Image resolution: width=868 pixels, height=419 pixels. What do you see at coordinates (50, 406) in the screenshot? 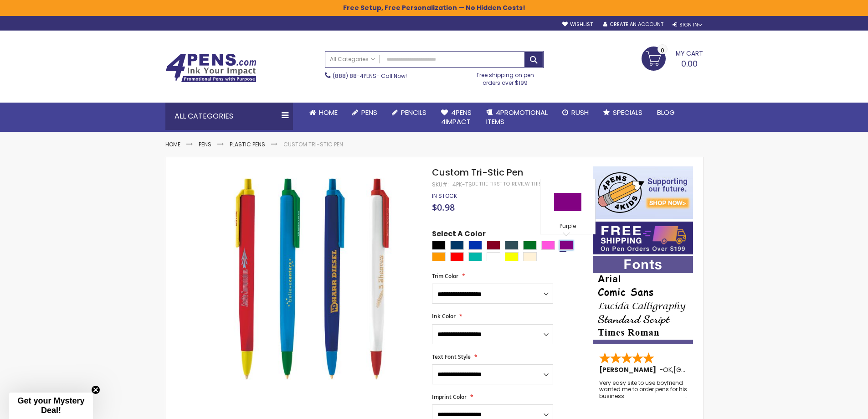
I see `span: Get your Mystery Deal!` at bounding box center [50, 406].